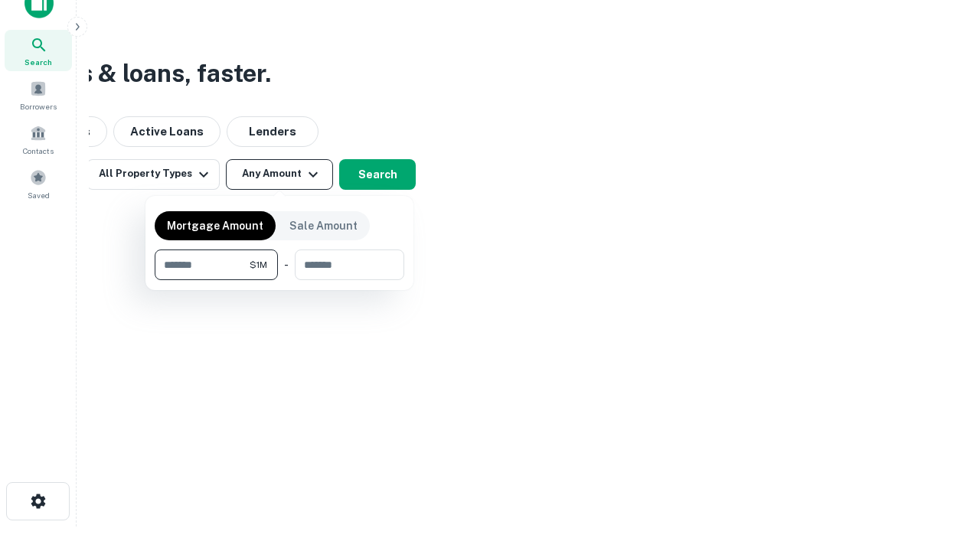 Image resolution: width=980 pixels, height=551 pixels. Describe the element at coordinates (215, 226) in the screenshot. I see `p: Mortgage Amount` at that location.